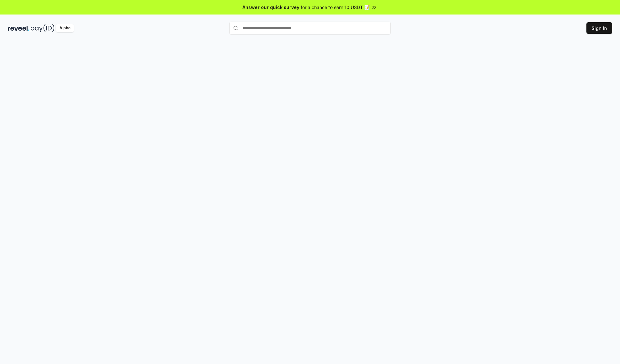 Image resolution: width=620 pixels, height=364 pixels. What do you see at coordinates (600, 28) in the screenshot?
I see `button: Sign In` at bounding box center [600, 28].